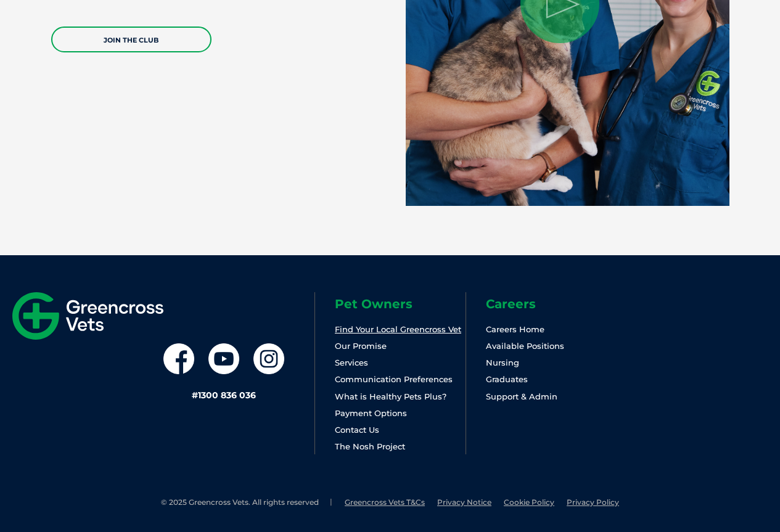 This screenshot has width=780, height=532. What do you see at coordinates (503, 363) in the screenshot?
I see `a: Nursing` at bounding box center [503, 363].